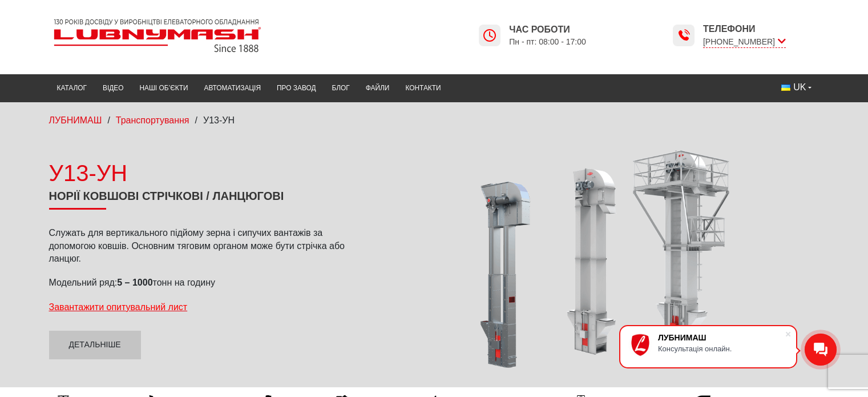 The height and width of the screenshot is (397, 868). I want to click on h1: Норії ковшові стрічкові / ланцюгові, so click(204, 200).